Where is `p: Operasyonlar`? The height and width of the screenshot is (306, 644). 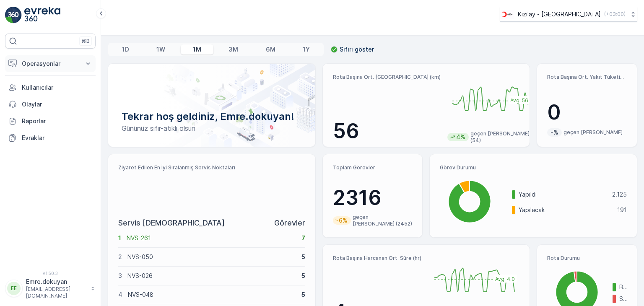 p: Operasyonlar is located at coordinates (50, 64).